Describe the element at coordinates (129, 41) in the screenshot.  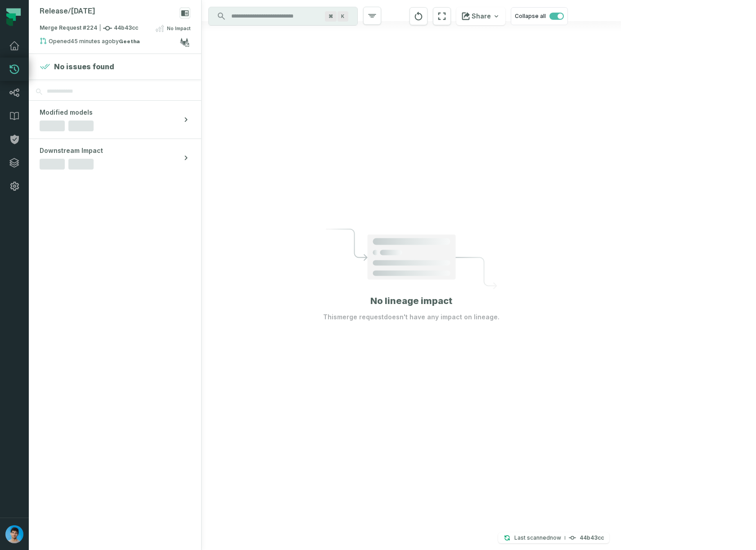
I see `strong: Geetha (geetha.b)` at that location.